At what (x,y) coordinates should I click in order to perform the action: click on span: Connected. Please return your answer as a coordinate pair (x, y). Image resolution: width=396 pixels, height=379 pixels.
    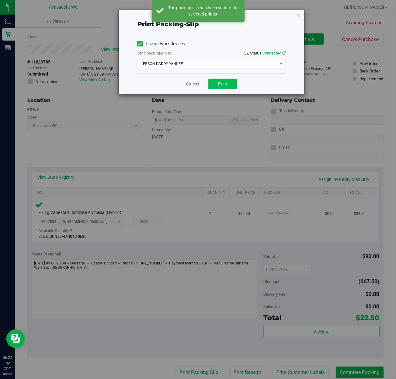
    Looking at the image, I should click on (272, 53).